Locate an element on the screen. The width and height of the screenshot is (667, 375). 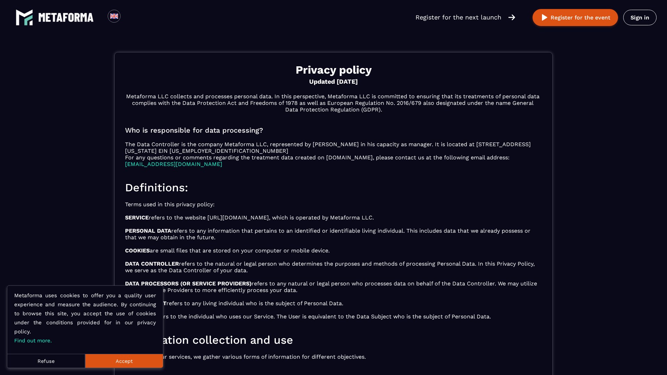
p: Register for the next launch is located at coordinates (458, 17).